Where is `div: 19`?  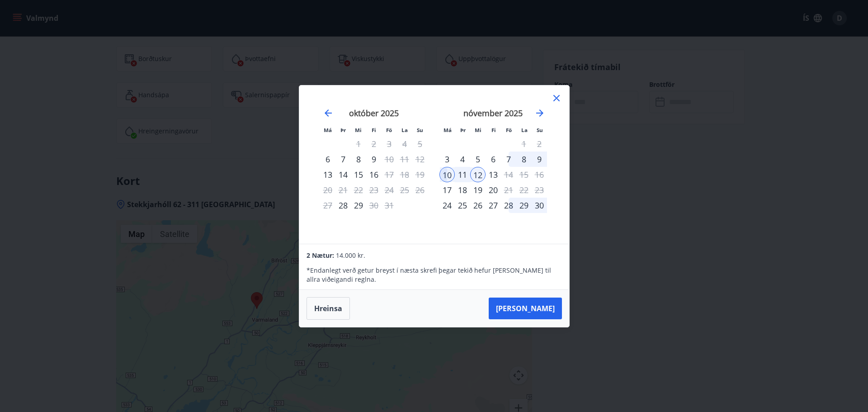
div: 19 is located at coordinates (477, 190).